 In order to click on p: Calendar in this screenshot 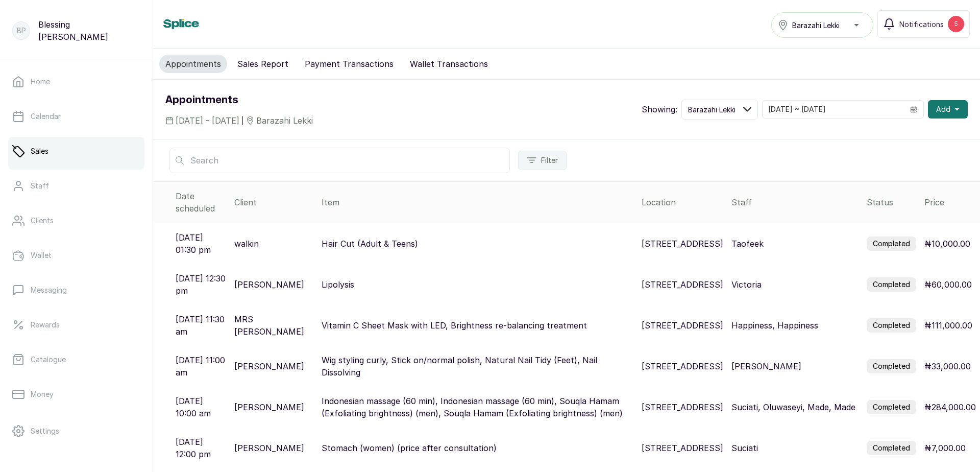, I will do `click(45, 116)`.